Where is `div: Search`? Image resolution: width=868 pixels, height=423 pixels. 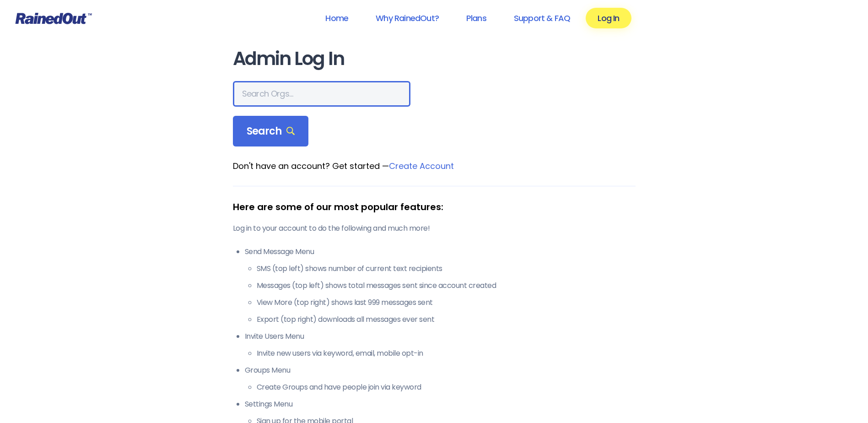 div: Search is located at coordinates (271, 131).